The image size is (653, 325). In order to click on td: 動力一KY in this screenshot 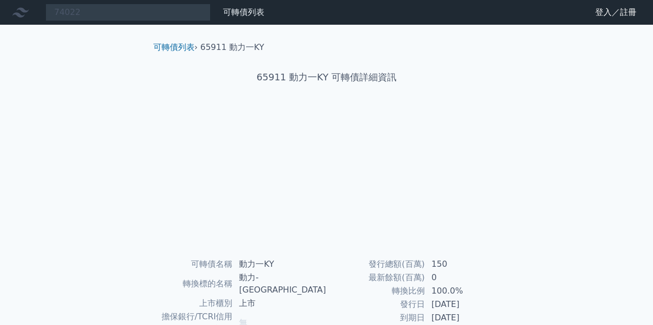, I will do `click(279, 265)`.